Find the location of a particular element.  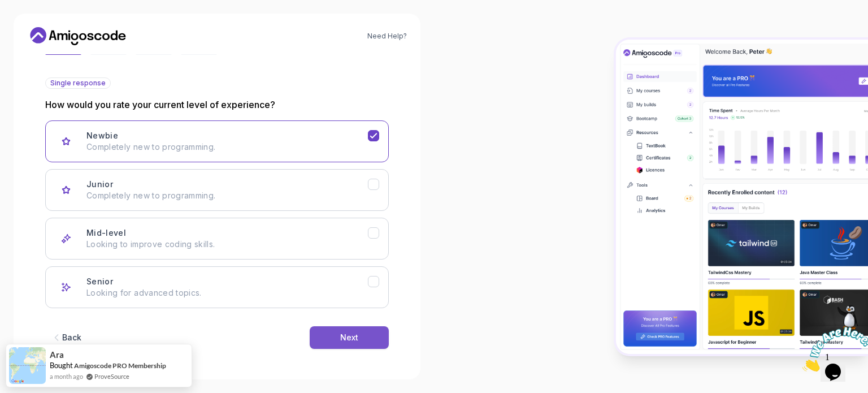

p: Looking to improve coding skills. is located at coordinates (227, 245).